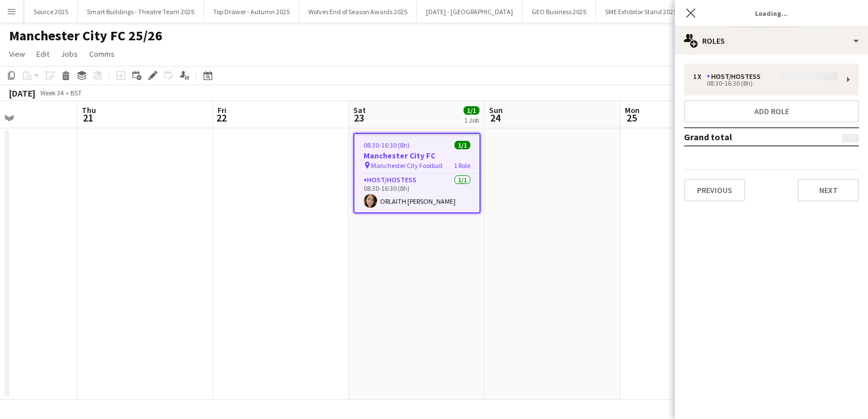  Describe the element at coordinates (102, 54) in the screenshot. I see `span: Comms` at that location.